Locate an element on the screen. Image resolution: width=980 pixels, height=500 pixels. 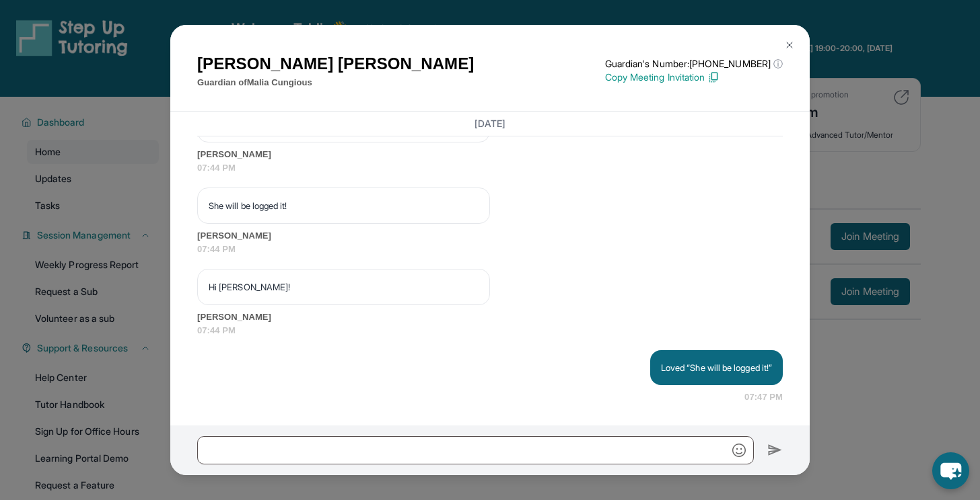
p: Guardian of Malia Cungious is located at coordinates (336, 83).